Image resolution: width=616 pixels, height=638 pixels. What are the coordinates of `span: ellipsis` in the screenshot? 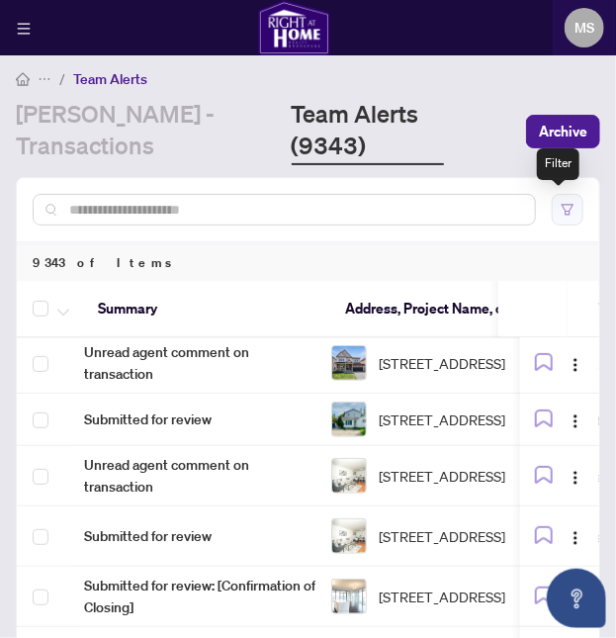 It's located at (45, 79).